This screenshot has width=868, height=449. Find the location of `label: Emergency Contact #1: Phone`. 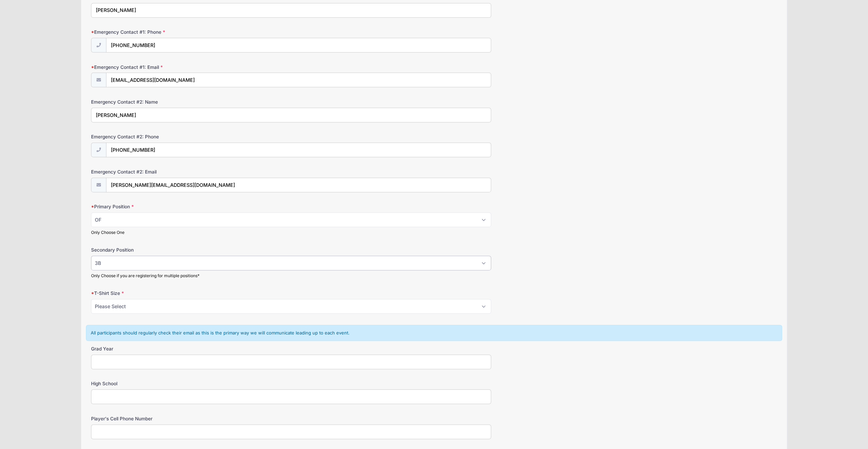

label: Emergency Contact #1: Phone is located at coordinates (206, 32).